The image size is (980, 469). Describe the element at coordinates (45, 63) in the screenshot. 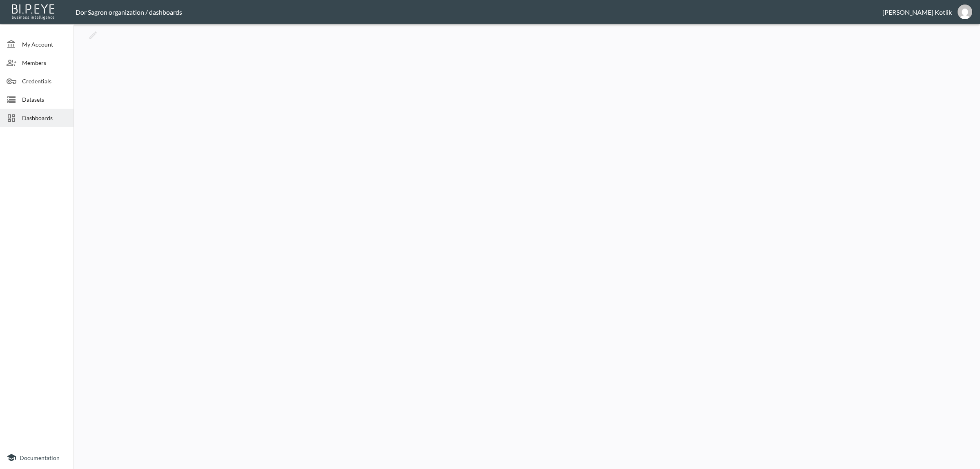

I see `span: Members` at that location.